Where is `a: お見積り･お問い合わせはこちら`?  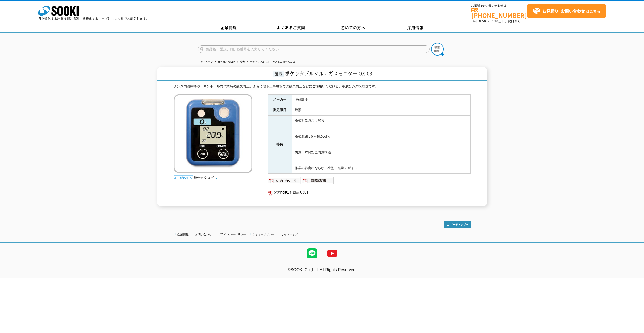 a: お見積り･お問い合わせはこちら is located at coordinates (566, 11).